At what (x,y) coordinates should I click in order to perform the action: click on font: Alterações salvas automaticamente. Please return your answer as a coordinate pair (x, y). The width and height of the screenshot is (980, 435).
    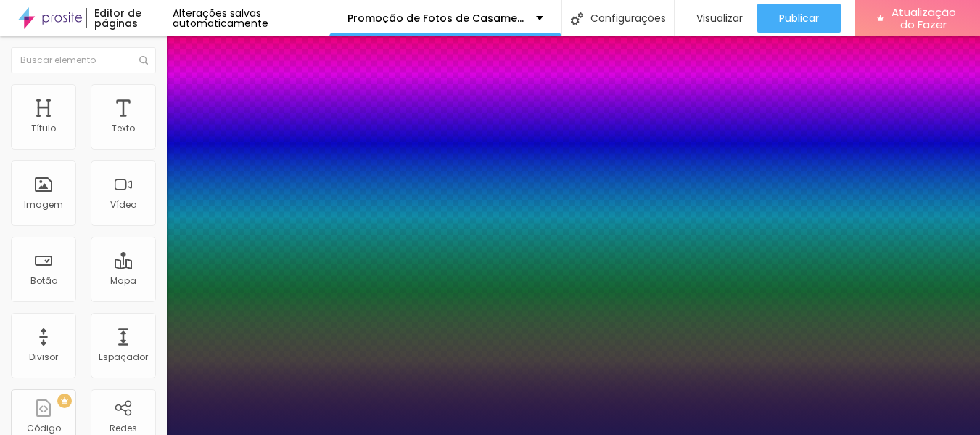
    Looking at the image, I should click on (220, 18).